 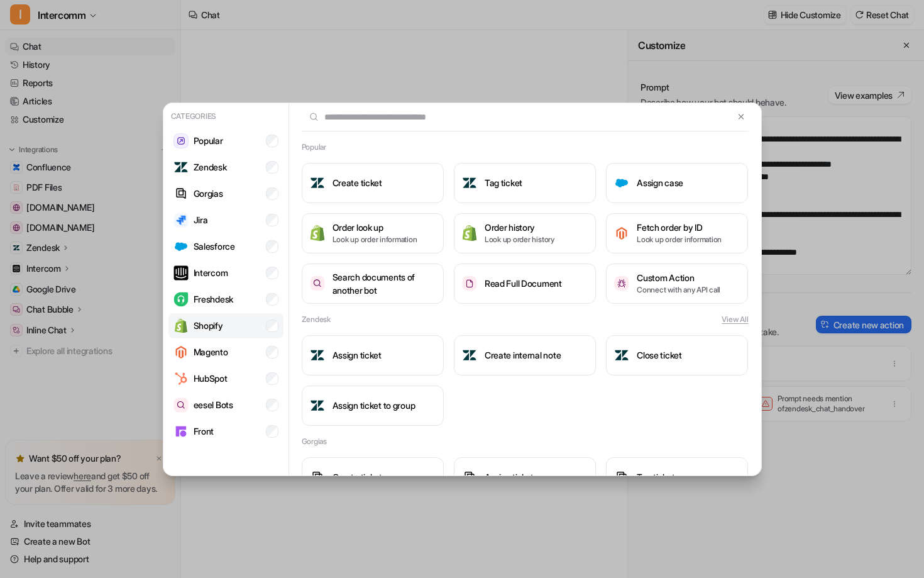 What do you see at coordinates (208, 325) in the screenshot?
I see `p: Shopify` at bounding box center [208, 325].